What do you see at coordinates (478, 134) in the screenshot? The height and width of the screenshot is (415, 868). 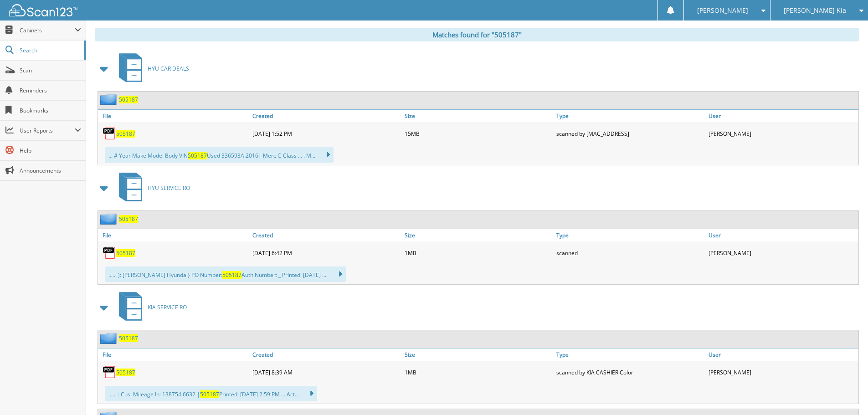 I see `div: 15MB` at bounding box center [478, 134].